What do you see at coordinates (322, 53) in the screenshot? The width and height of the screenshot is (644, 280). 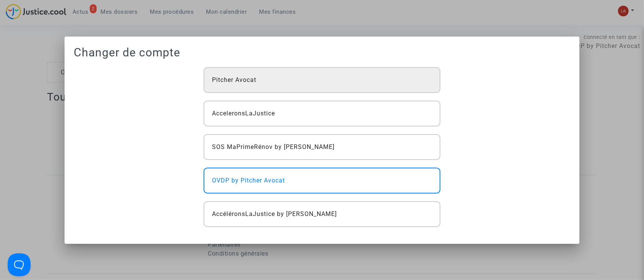 I see `h1: Changer de compte` at bounding box center [322, 53].